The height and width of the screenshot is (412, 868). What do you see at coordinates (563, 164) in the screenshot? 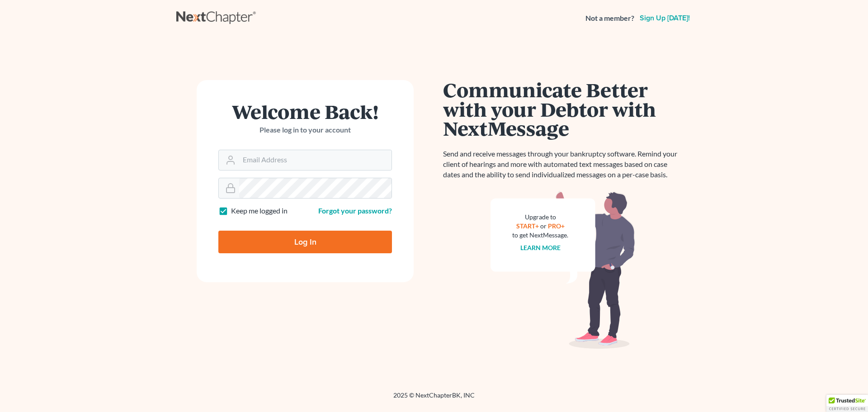
I see `p: Send and receive messages through your bankruptcy software. Remind your client of hearings and mo...` at bounding box center [563, 164].